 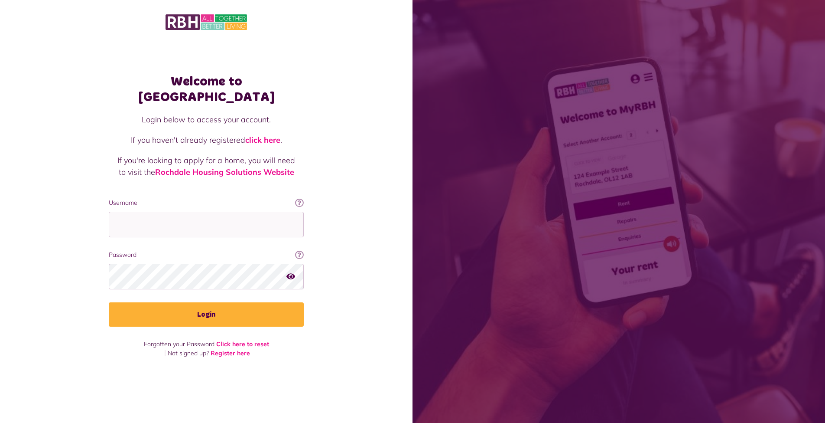 What do you see at coordinates (206, 22) in the screenshot?
I see `img: MyRBH` at bounding box center [206, 22].